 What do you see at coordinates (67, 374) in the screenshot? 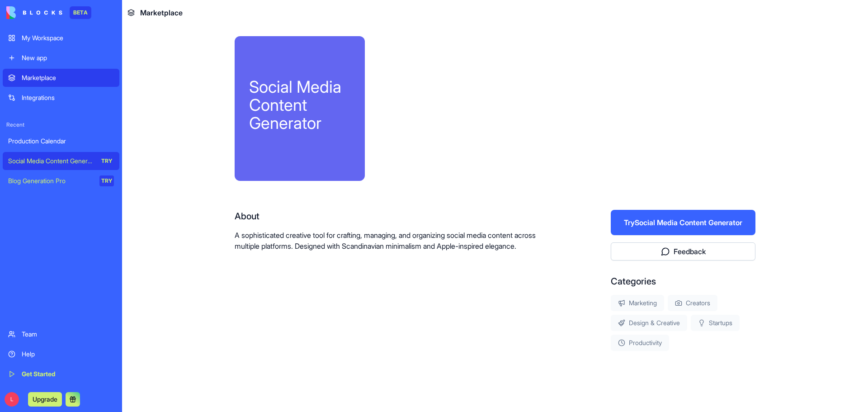
I see `div: Get Started` at bounding box center [67, 374].